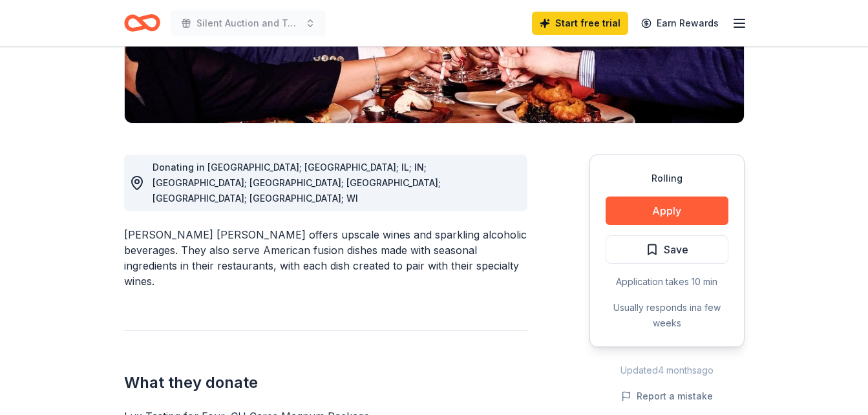 Image resolution: width=868 pixels, height=415 pixels. Describe the element at coordinates (580, 23) in the screenshot. I see `a: Start free trial` at that location.